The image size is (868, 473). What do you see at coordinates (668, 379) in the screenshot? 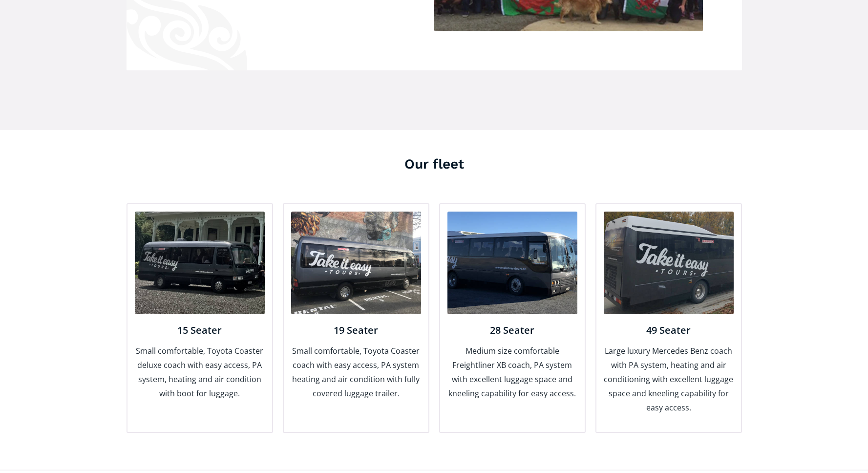
I see `p: Large luxury Mercedes Benz coach with PA system, heating and air conditioning with excellent lugg...` at bounding box center [668, 379].